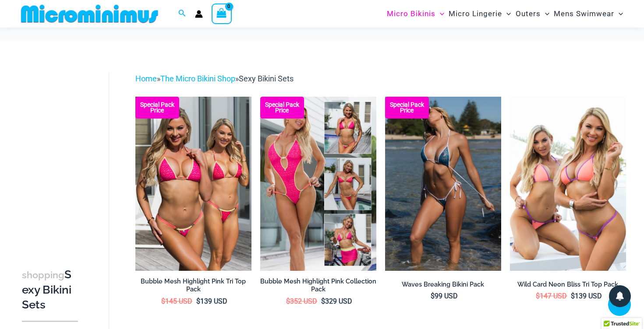 This screenshot has height=329, width=644. What do you see at coordinates (318, 184) in the screenshot?
I see `a: Collection Pack F Collection Pack BCollection Pack B` at bounding box center [318, 184].